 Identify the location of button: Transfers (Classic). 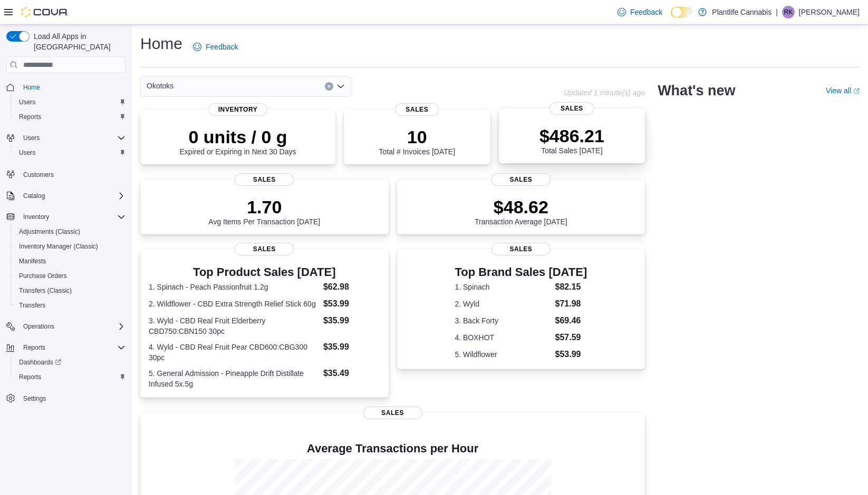
(70, 291).